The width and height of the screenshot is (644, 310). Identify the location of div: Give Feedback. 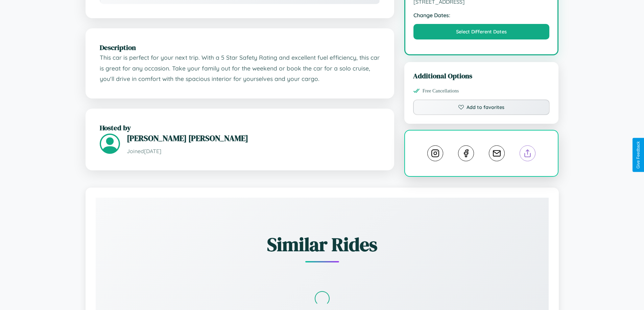
(638, 155).